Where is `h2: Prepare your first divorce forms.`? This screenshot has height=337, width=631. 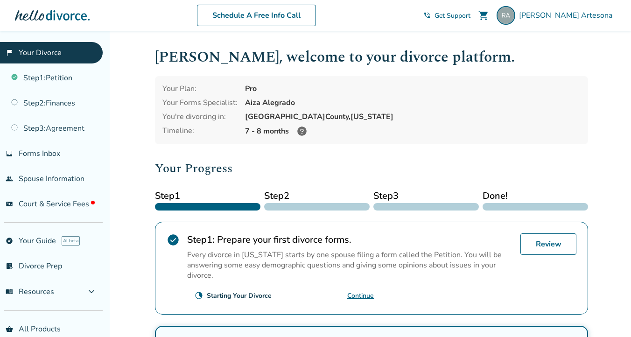
h2: Prepare your first divorce forms. is located at coordinates (350, 239).